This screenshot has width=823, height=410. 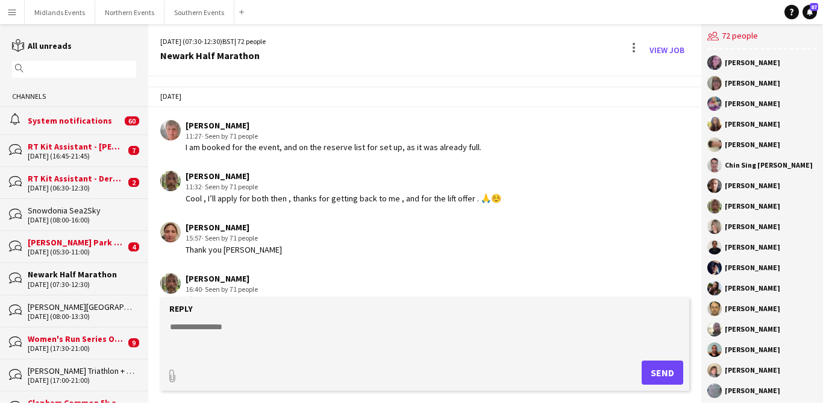 What do you see at coordinates (82, 210) in the screenshot?
I see `div: Snowdonia Sea2Sky` at bounding box center [82, 210].